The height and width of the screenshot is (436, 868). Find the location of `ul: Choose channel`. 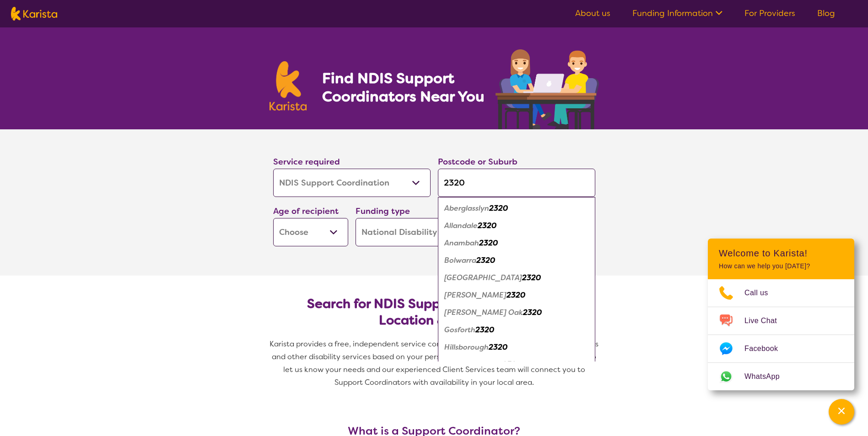

ul: Choose channel is located at coordinates (781, 335).